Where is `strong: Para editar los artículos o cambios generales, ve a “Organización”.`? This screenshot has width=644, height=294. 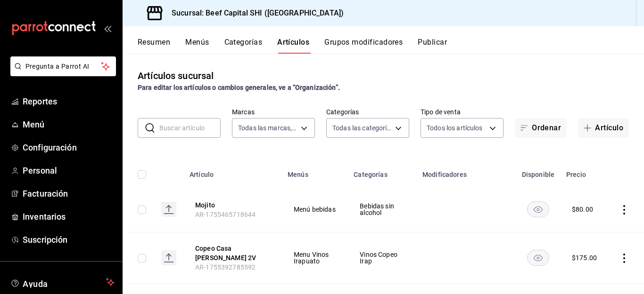 strong: Para editar los artículos o cambios generales, ve a “Organización”. is located at coordinates (239, 88).